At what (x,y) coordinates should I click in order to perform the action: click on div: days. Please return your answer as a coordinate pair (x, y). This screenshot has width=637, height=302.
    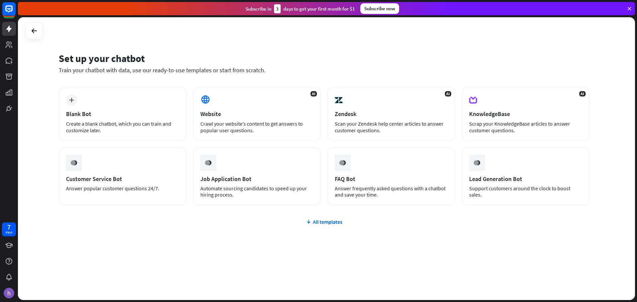
    Looking at the image, I should click on (9, 233).